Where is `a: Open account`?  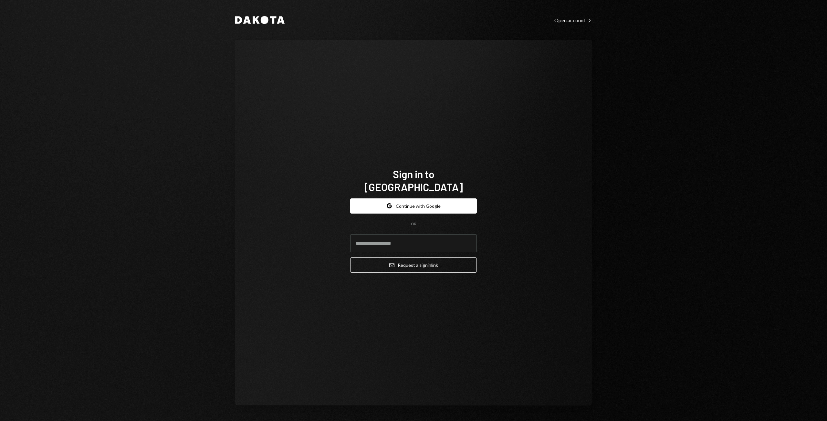 a: Open account is located at coordinates (573, 20).